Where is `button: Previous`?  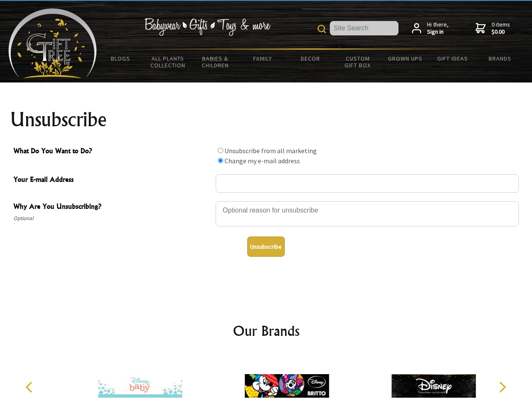 button: Previous is located at coordinates (30, 387).